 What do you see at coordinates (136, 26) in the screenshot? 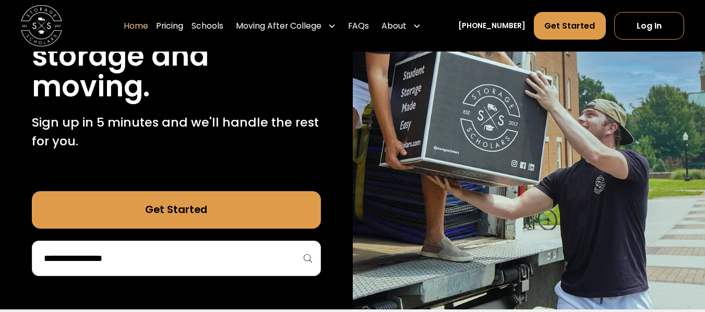
I see `a: Home` at bounding box center [136, 26].